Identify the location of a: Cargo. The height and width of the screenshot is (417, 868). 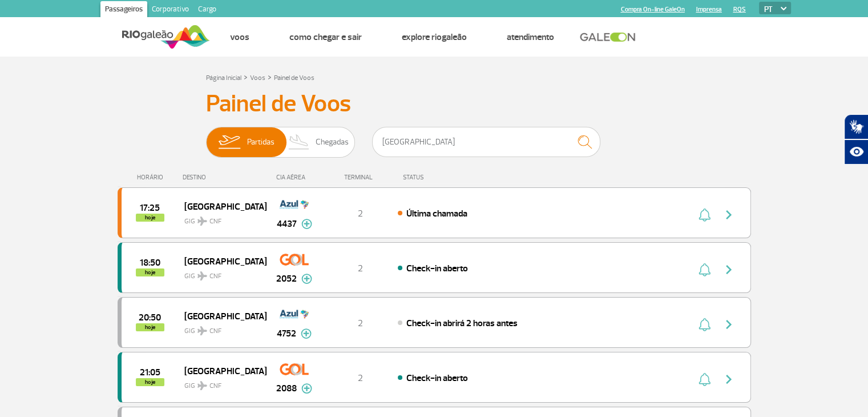
(207, 10).